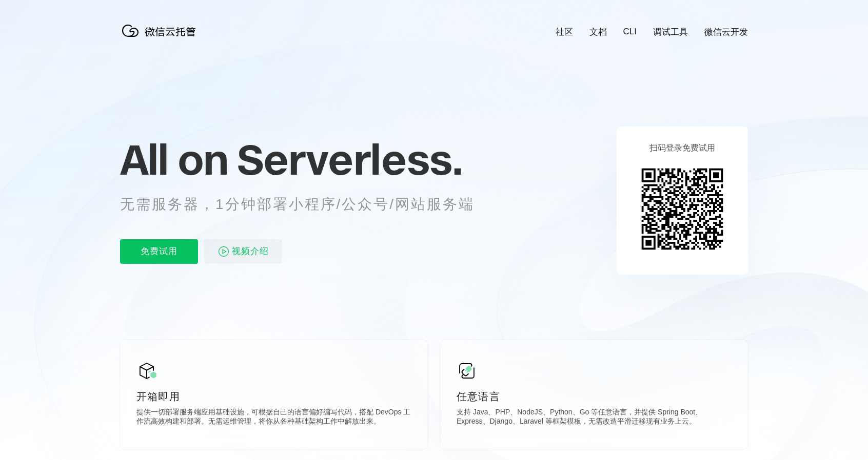 This screenshot has width=868, height=460. What do you see at coordinates (174, 159) in the screenshot?
I see `span: All on` at bounding box center [174, 159].